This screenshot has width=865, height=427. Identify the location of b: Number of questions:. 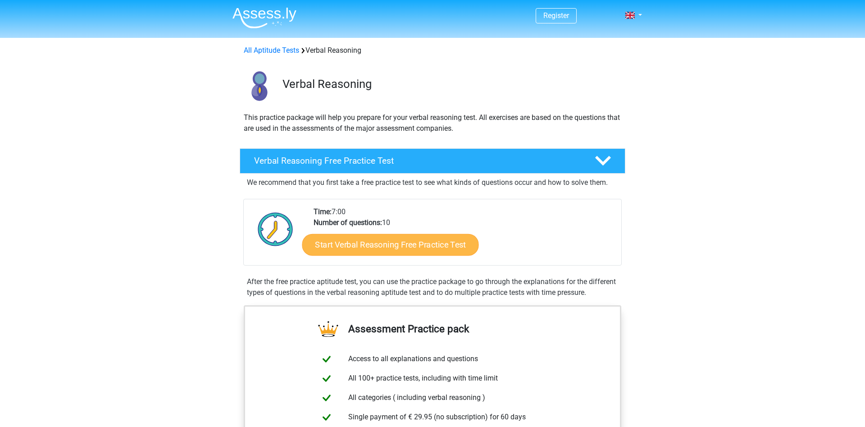
(348, 222).